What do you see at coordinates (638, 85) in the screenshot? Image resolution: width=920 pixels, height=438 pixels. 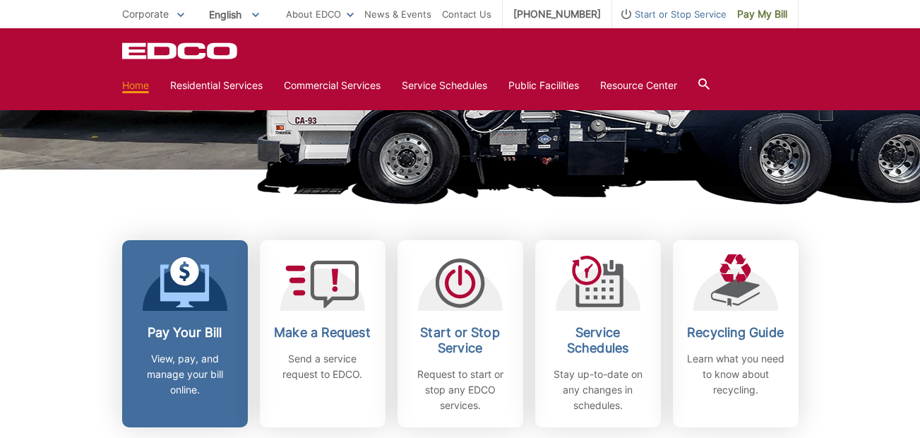 I see `a: Resource Center` at bounding box center [638, 85].